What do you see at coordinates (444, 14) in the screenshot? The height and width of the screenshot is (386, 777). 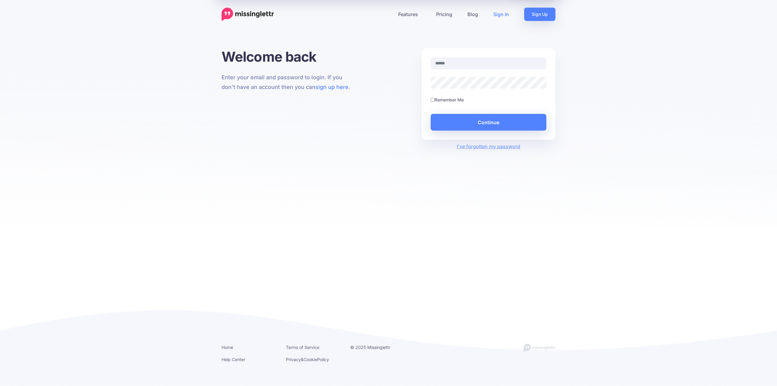 I see `a: Pricing` at bounding box center [444, 14].